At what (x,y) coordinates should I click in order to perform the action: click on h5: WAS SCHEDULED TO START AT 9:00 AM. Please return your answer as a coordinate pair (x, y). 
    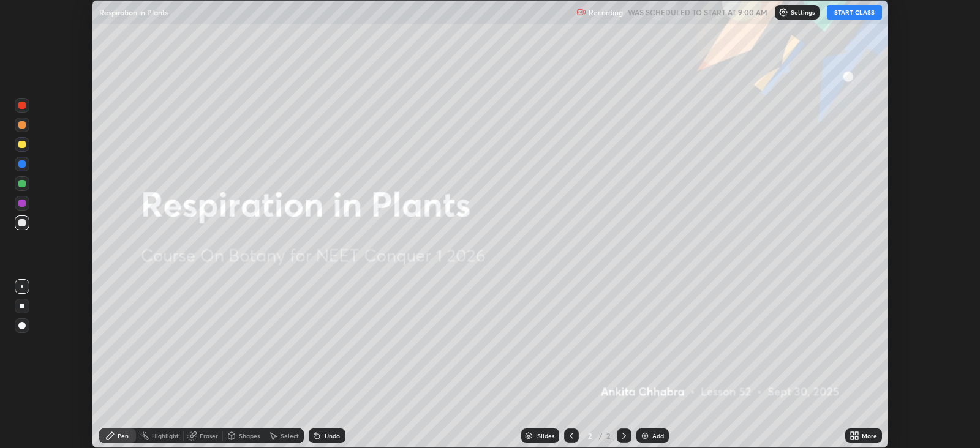
    Looking at the image, I should click on (698, 12).